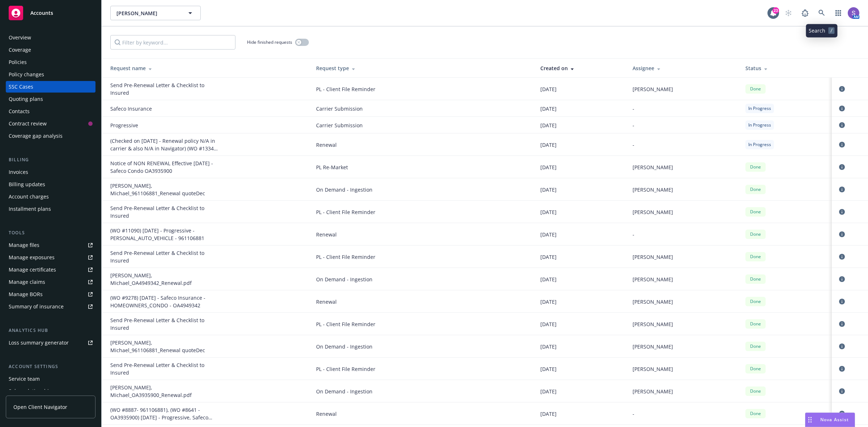  I want to click on div: Billing, so click(51, 160).